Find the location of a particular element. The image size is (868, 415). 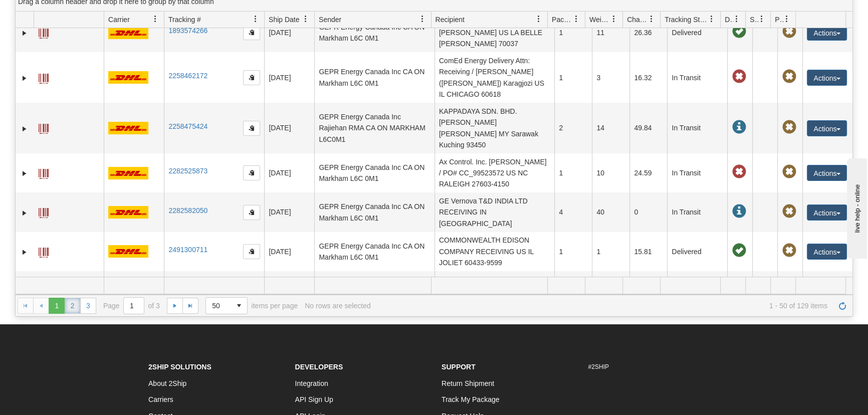

span: Carrier is located at coordinates (119, 20).